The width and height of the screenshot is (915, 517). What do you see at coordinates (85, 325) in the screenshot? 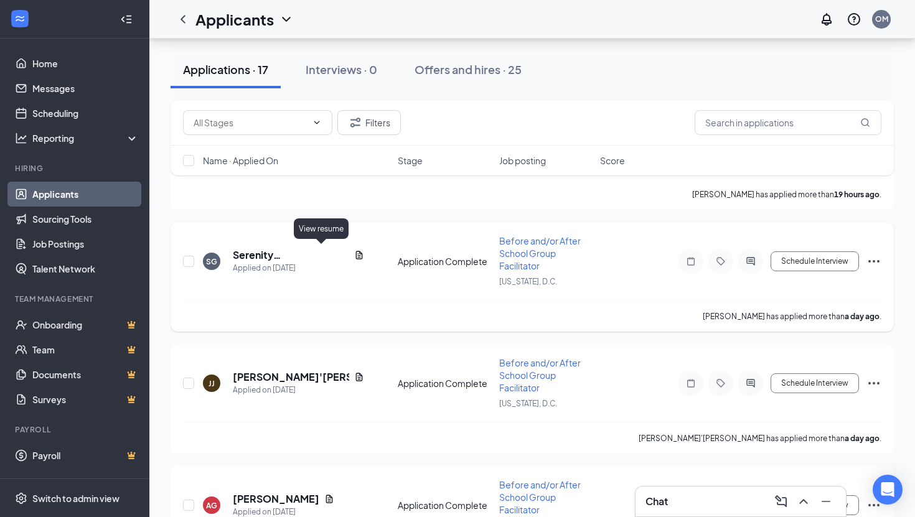
I see `a: OnboardingCrown` at bounding box center [85, 325].